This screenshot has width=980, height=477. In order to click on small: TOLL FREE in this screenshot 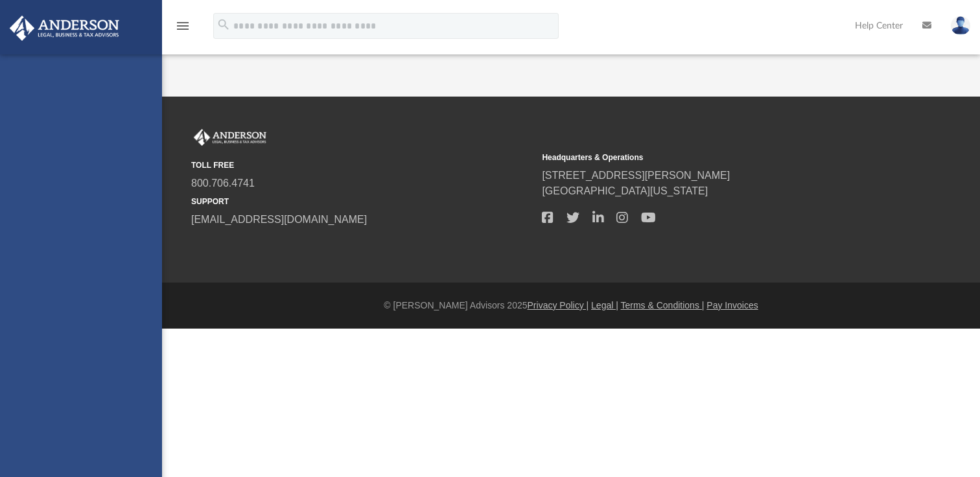, I will do `click(361, 165)`.